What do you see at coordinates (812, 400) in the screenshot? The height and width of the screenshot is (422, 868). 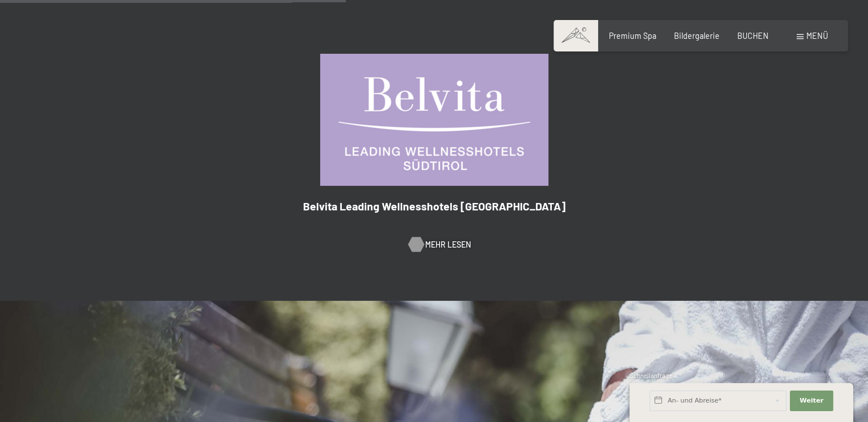 I see `button: Weiter` at bounding box center [812, 400].